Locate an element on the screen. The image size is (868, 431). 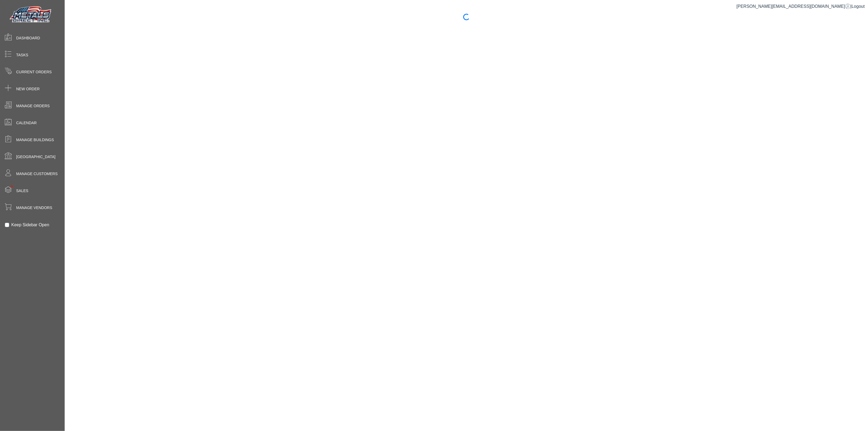
span: Manage Vendors is located at coordinates (34, 208).